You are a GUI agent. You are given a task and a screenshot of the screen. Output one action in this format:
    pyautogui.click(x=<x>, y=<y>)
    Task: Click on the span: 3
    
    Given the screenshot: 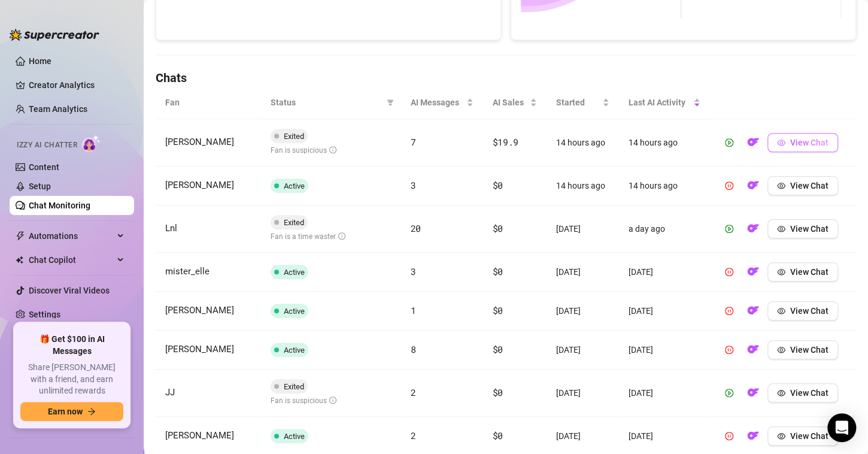 What is the action you would take?
    pyautogui.click(x=413, y=271)
    